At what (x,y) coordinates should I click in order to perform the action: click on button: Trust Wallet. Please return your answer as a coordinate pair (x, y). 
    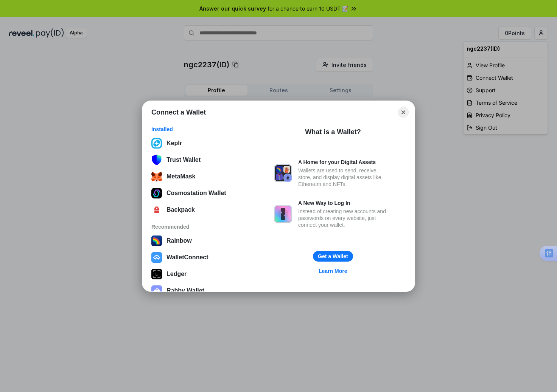
    Looking at the image, I should click on (196, 160).